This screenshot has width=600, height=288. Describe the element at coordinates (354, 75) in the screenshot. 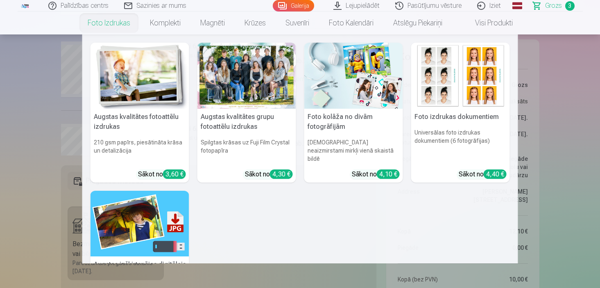

I see `img: Foto kolāža no divām fotogrāfijām` at that location.